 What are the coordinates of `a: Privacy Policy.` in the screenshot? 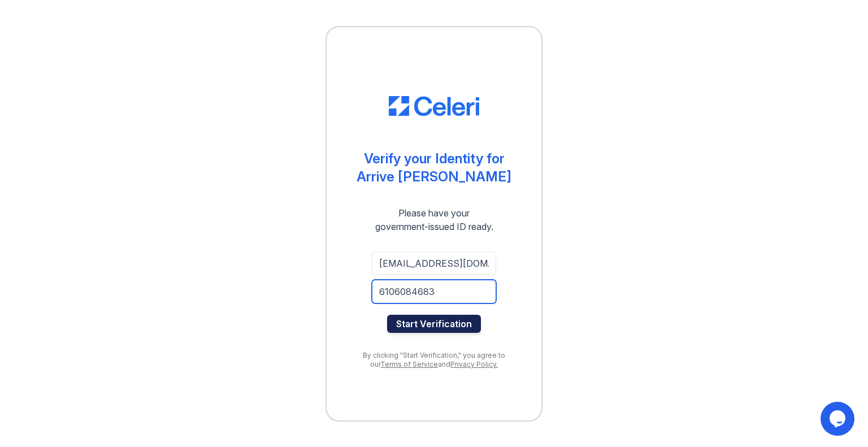 It's located at (474, 364).